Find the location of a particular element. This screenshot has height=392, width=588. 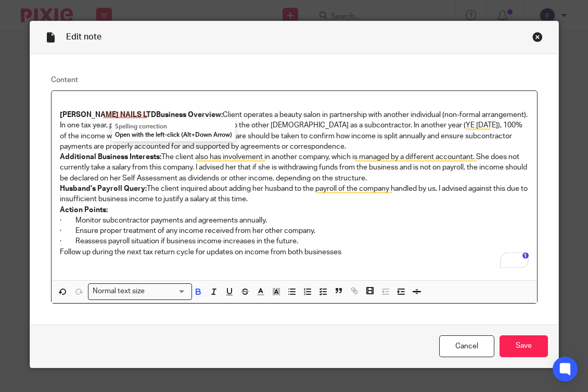

p: The client also has involvement in another company, which is managed by a different accountant. S... is located at coordinates (294, 167).